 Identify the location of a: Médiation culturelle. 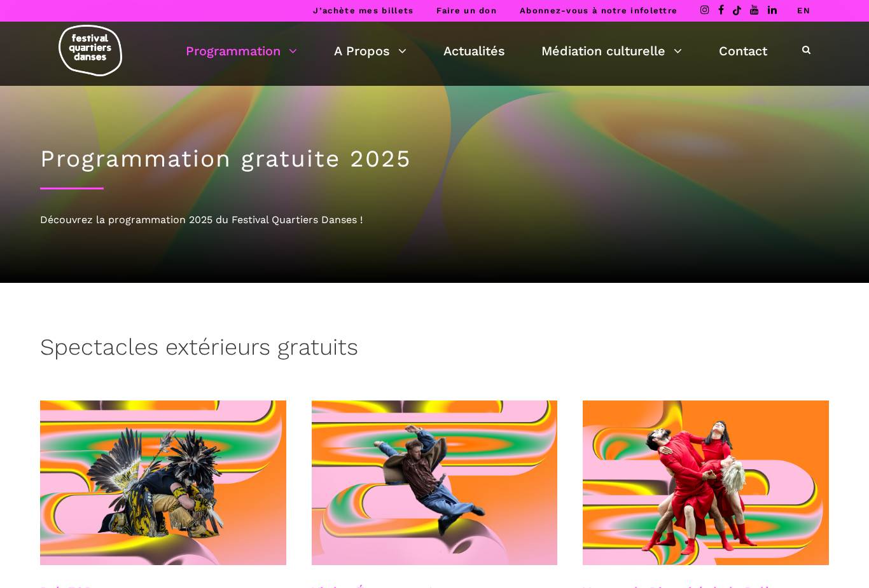
(611, 50).